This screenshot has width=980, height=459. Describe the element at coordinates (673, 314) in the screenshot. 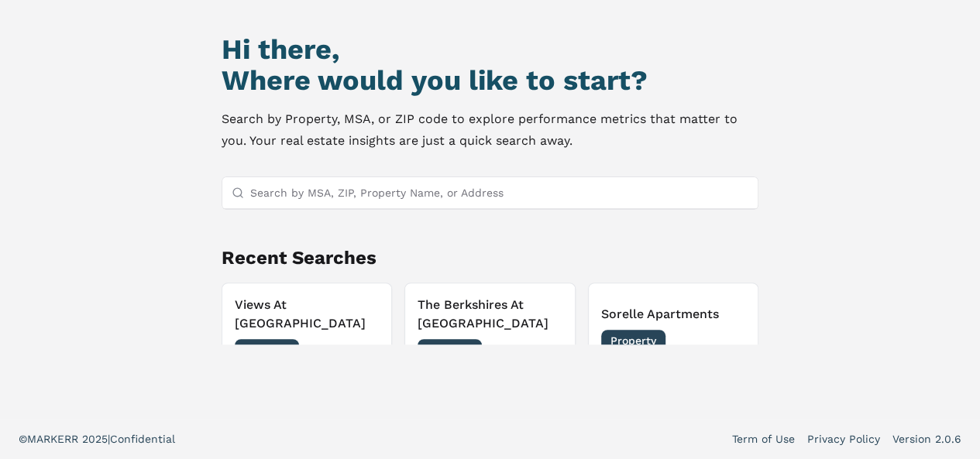

I see `h3: Sorelle Apartments` at that location.